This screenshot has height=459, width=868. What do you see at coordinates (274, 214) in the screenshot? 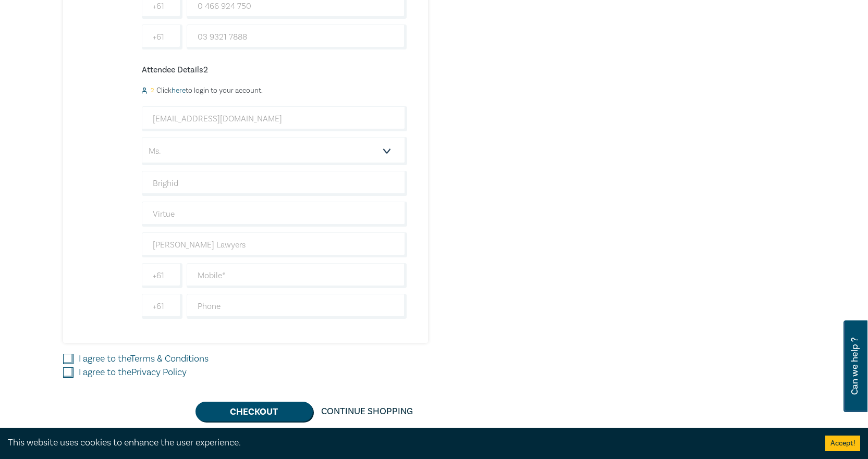
I see `input: Last Name*` at bounding box center [274, 214].